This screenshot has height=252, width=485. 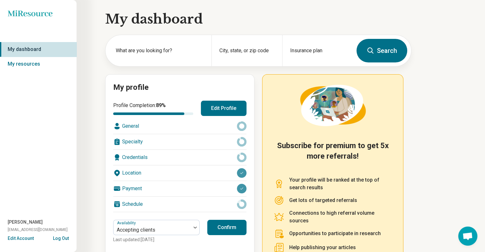 I want to click on div: Credentials, so click(x=180, y=158).